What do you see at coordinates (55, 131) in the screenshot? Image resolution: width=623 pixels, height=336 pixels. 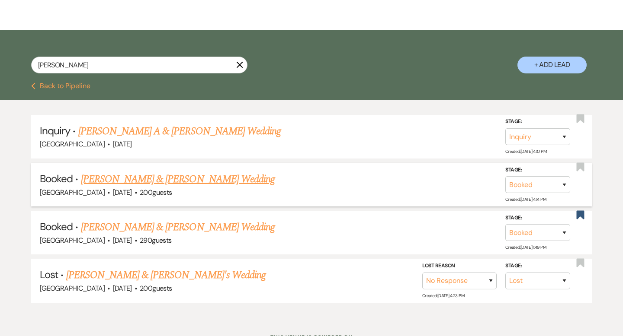 I see `span: Inquiry` at bounding box center [55, 131].